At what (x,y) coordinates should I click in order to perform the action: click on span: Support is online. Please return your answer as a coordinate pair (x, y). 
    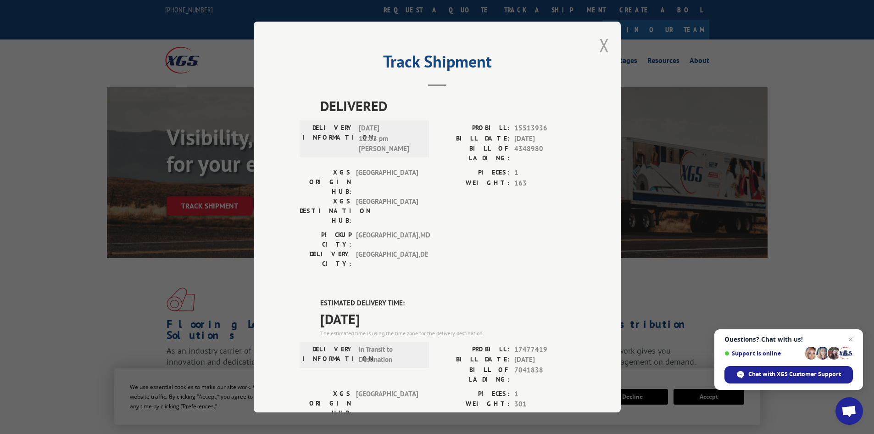
    Looking at the image, I should click on (763, 353).